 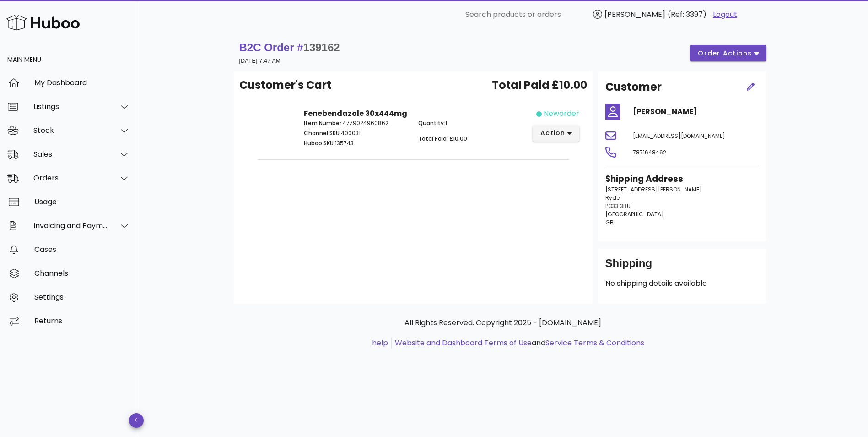 I want to click on span: Channel SKU:, so click(x=322, y=133).